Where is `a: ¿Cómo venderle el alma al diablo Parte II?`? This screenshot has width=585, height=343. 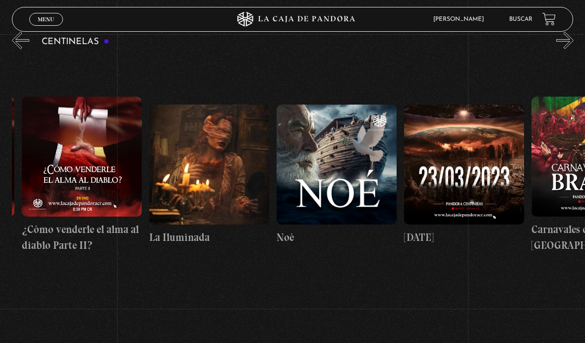
a: ¿Cómo venderle el alma al diablo Parte II? is located at coordinates (82, 175).